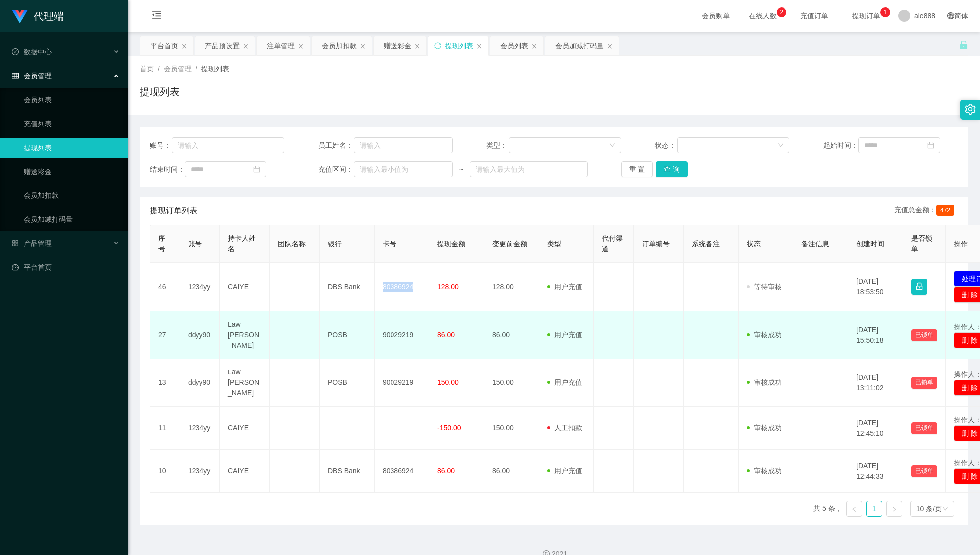 The image size is (980, 555). I want to click on td: 13, so click(165, 383).